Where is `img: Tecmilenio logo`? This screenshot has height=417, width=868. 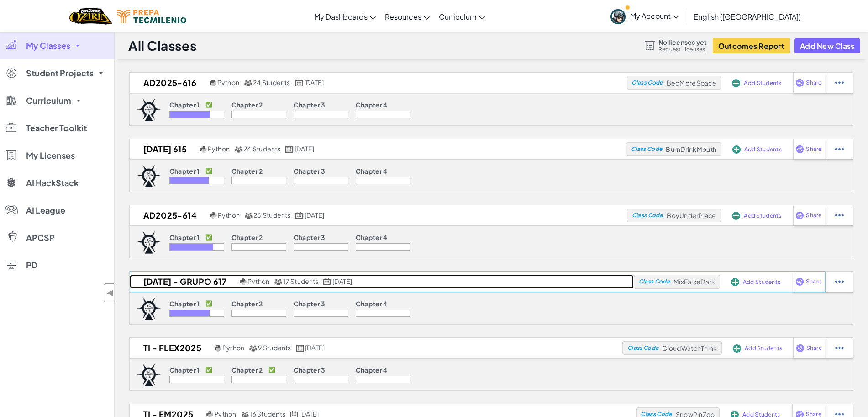 img: Tecmilenio logo is located at coordinates (152, 17).